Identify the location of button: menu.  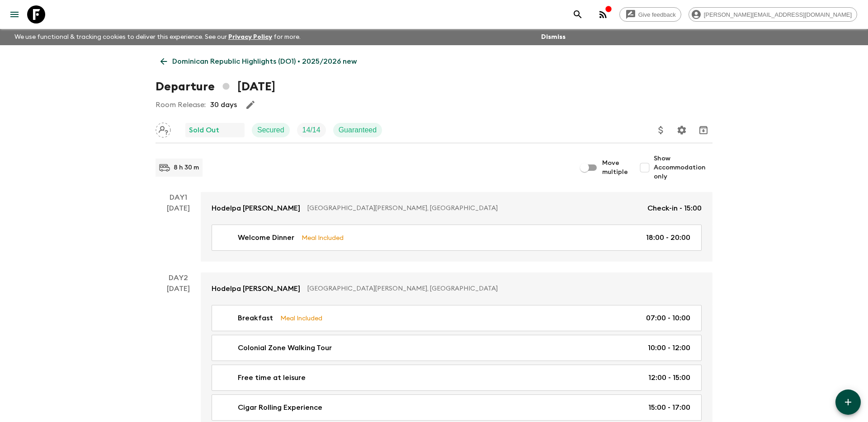
(14, 14).